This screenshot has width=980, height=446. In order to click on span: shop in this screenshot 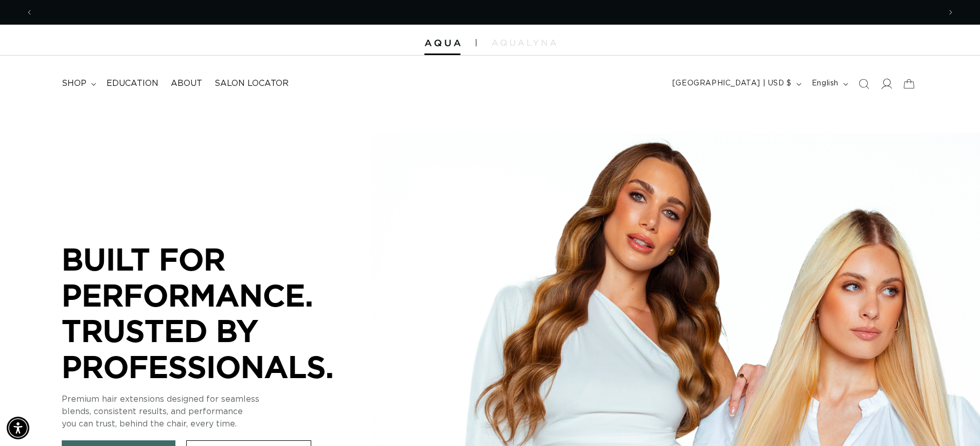, I will do `click(74, 83)`.